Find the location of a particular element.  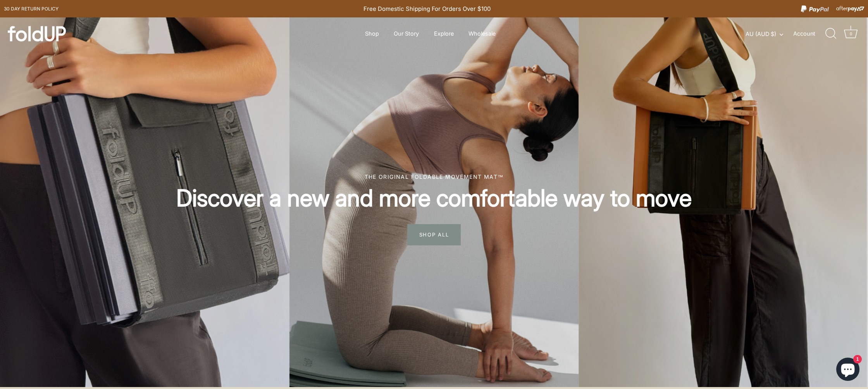

a: Our Story is located at coordinates (406, 34).